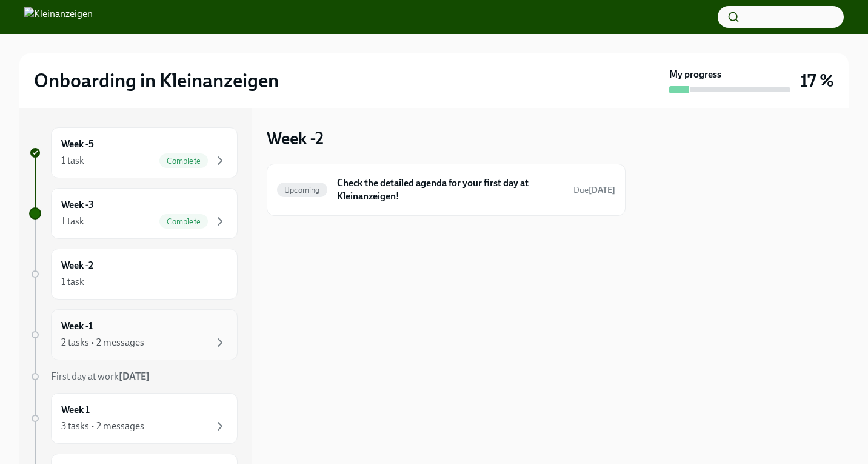 Image resolution: width=868 pixels, height=476 pixels. I want to click on h6: Check the detailed agenda for your first day at Kleinanzeigen!, so click(450, 190).